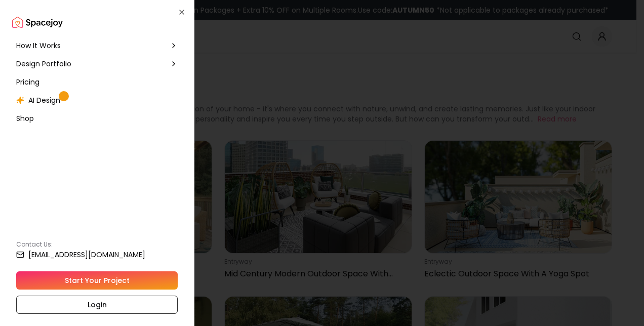 This screenshot has height=326, width=644. Describe the element at coordinates (28, 82) in the screenshot. I see `span: Pricing` at that location.